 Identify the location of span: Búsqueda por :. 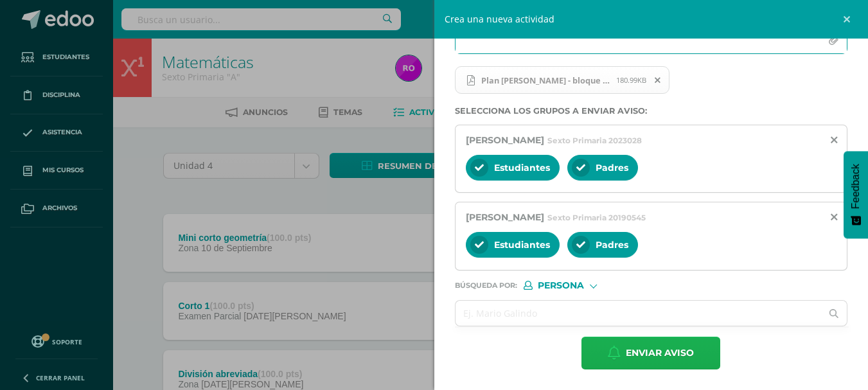
(486, 285).